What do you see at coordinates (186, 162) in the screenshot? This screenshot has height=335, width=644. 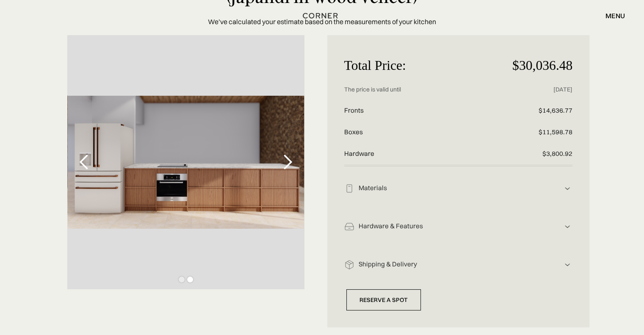 I see `div: 2 of 2` at bounding box center [186, 162].